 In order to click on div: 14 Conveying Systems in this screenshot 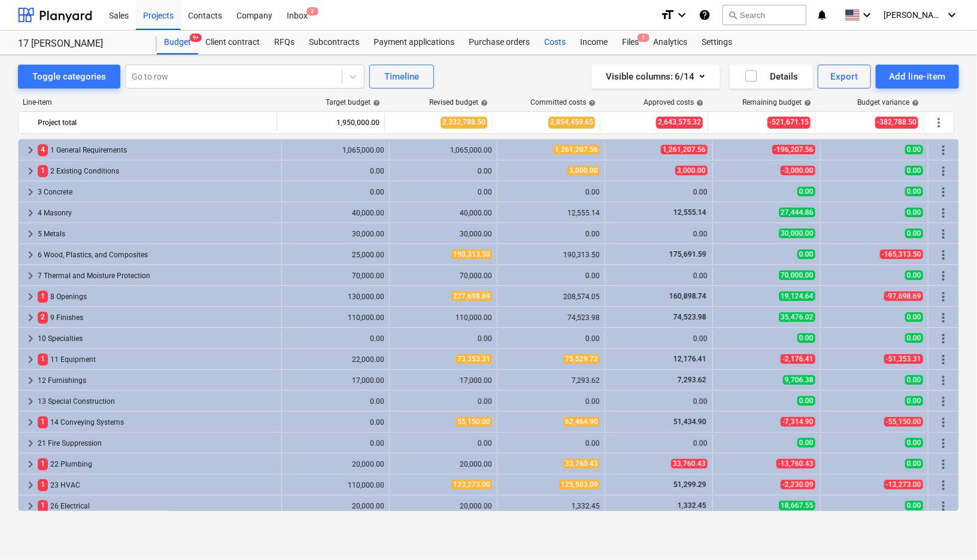, I will do `click(157, 422)`.